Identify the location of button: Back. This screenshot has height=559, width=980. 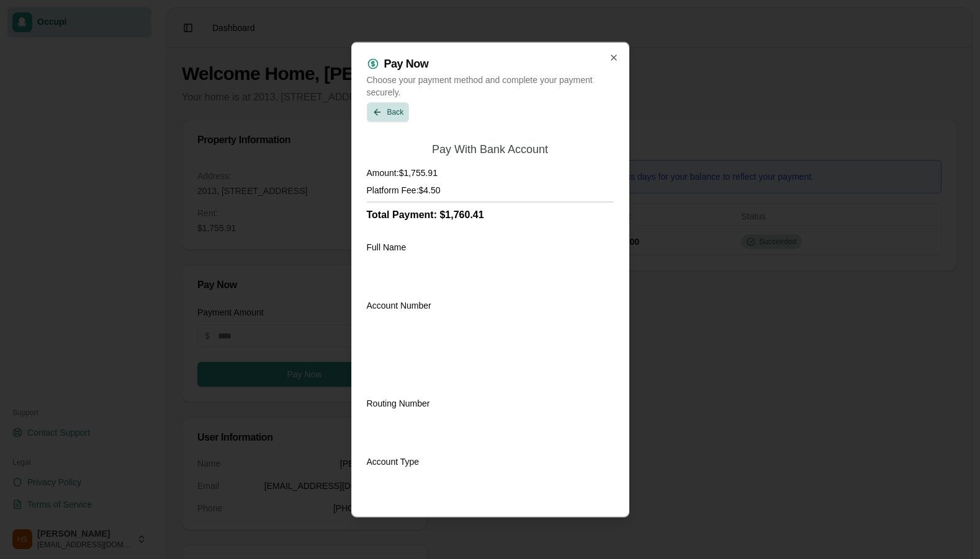
(388, 112).